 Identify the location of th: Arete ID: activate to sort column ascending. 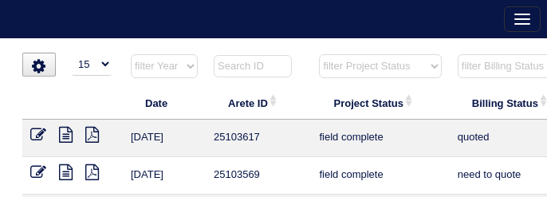
(258, 103).